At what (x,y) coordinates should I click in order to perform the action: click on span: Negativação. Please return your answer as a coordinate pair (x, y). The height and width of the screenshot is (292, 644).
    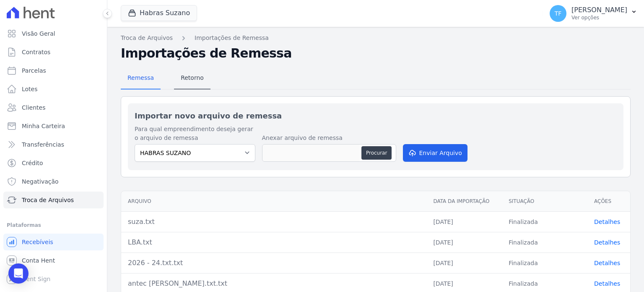
    Looking at the image, I should click on (40, 181).